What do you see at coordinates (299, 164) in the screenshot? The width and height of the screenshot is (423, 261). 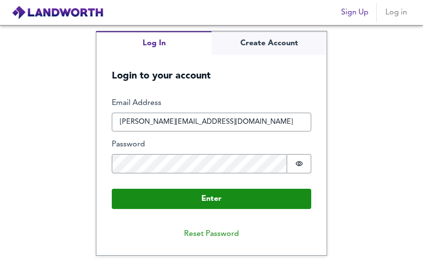 I see `button: Show password` at bounding box center [299, 164].